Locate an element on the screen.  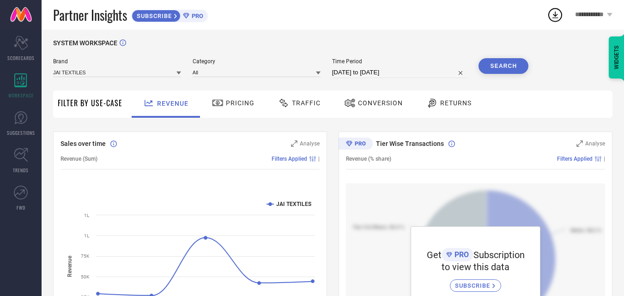
button: Search is located at coordinates (504, 66).